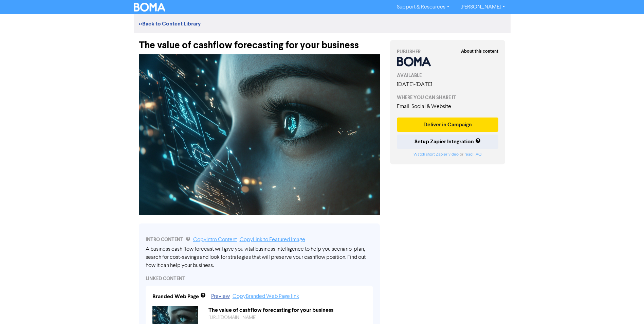 The height and width of the screenshot is (324, 644). I want to click on a: Copy Branded Web Page link, so click(265, 297).